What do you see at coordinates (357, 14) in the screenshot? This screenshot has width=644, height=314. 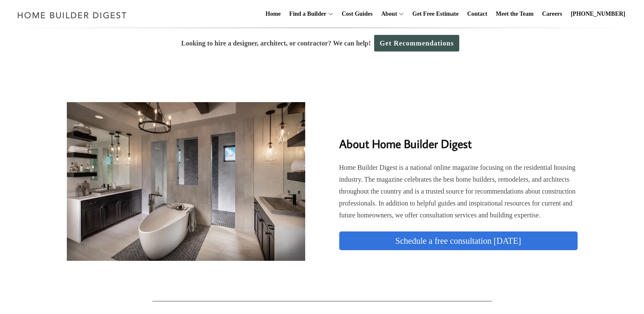 I see `a: Cost Guides` at bounding box center [357, 14].